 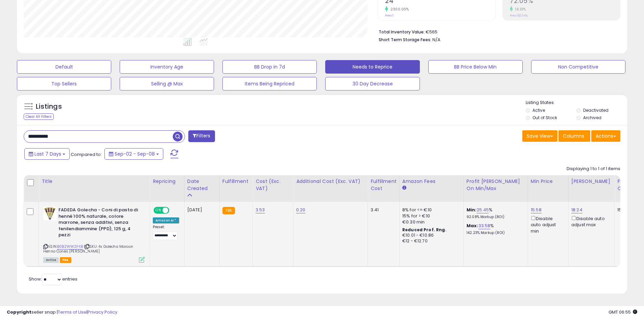 I want to click on b: Total Inventory Value:, so click(x=402, y=32).